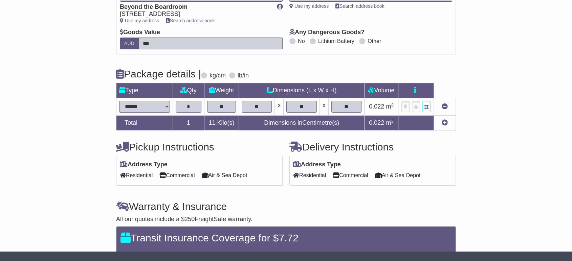 The image size is (572, 261). I want to click on td: Volume, so click(381, 91).